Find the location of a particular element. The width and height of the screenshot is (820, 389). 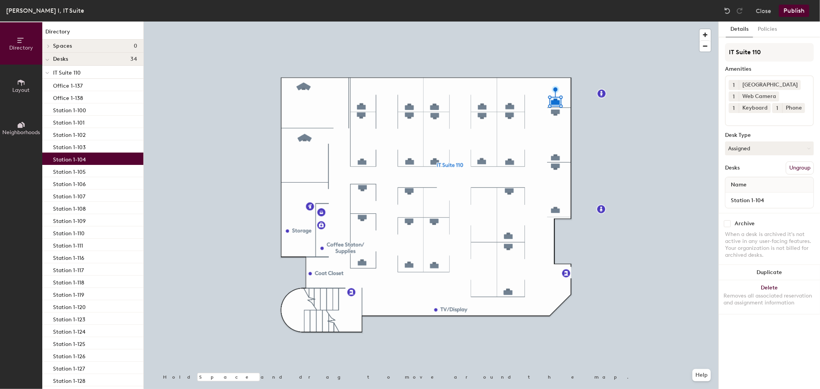

div: When a desk is archived it's not active in any user-facing features. Your organization is not bil... is located at coordinates (769, 245).